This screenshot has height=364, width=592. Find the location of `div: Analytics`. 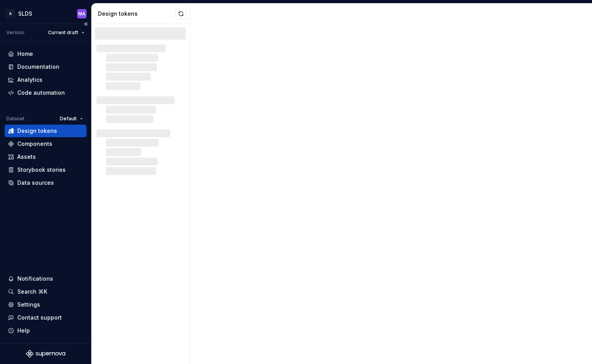

div: Analytics is located at coordinates (30, 80).